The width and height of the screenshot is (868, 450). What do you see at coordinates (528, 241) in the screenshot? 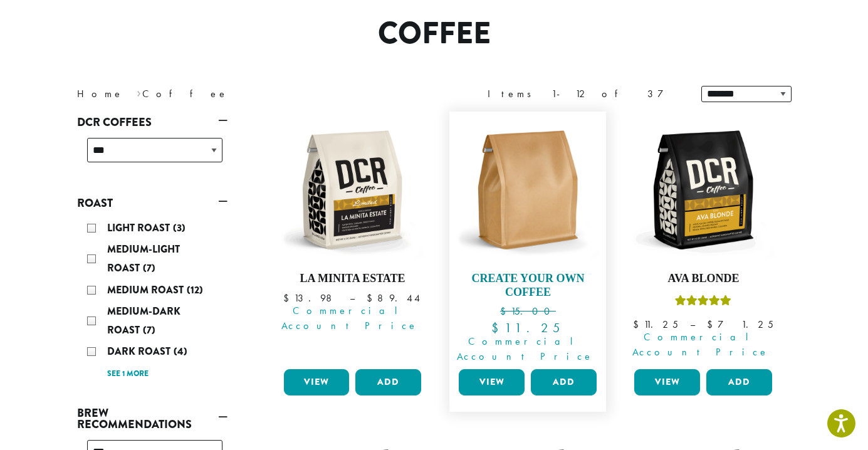
I see `a: Create Your Own Coffee $15.00 Commercial Account Price` at bounding box center [528, 241].